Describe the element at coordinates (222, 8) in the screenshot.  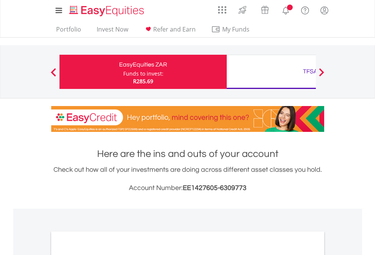
I see `a: AppsGrid` at that location.